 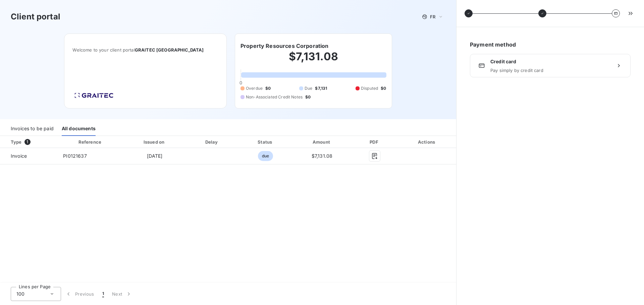 What do you see at coordinates (266, 142) in the screenshot?
I see `div: Status` at bounding box center [266, 142].